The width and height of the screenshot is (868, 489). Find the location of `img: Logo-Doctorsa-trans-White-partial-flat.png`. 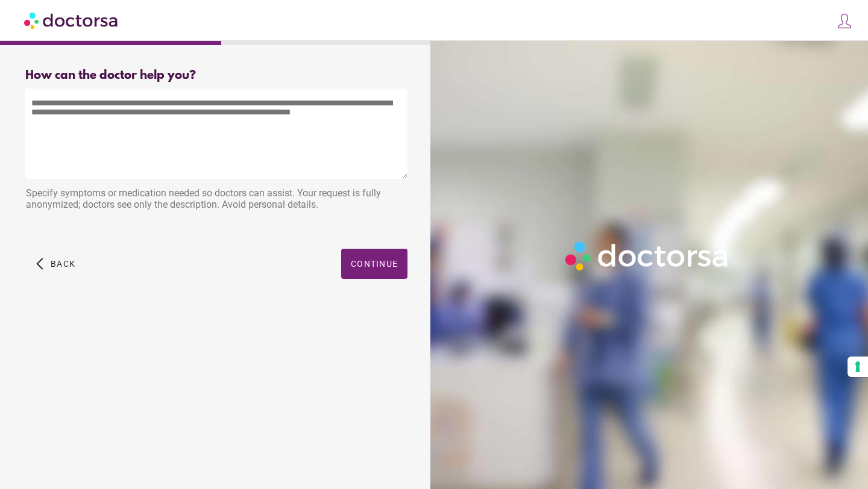

img: Logo-Doctorsa-trans-White-partial-flat.png is located at coordinates (647, 256).